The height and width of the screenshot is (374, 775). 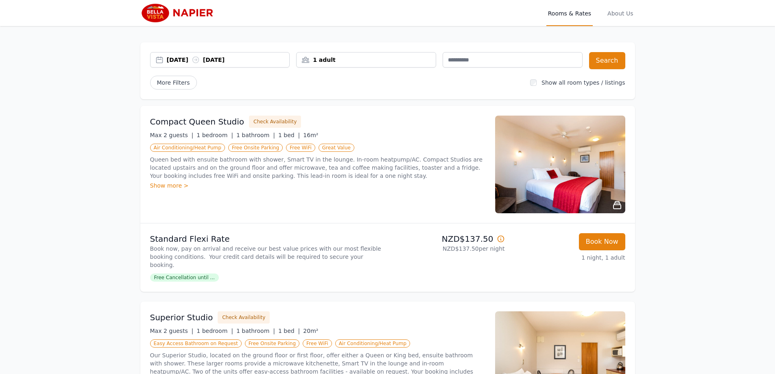 I want to click on label: Show all room types / listings, so click(x=583, y=83).